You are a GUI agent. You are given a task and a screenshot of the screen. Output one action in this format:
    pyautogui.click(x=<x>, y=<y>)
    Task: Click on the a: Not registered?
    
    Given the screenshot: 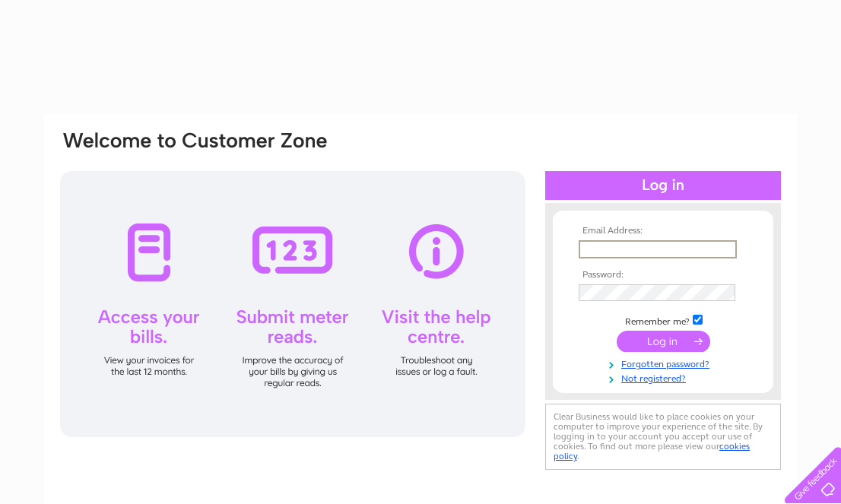 What is the action you would take?
    pyautogui.click(x=664, y=377)
    